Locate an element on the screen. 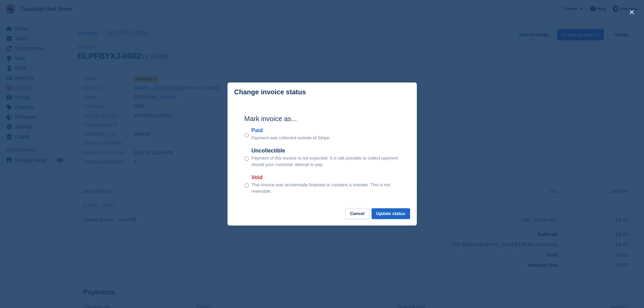 Image resolution: width=644 pixels, height=308 pixels. p: Change invoice status is located at coordinates (270, 92).